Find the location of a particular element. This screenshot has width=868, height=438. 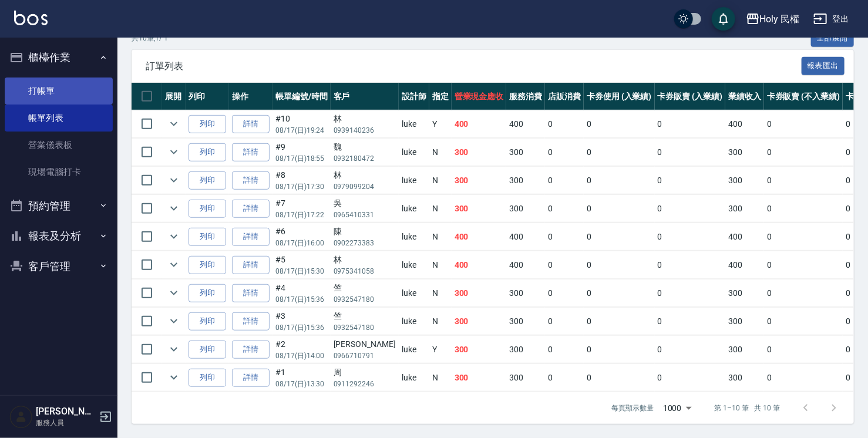

img: Person is located at coordinates (21, 417).